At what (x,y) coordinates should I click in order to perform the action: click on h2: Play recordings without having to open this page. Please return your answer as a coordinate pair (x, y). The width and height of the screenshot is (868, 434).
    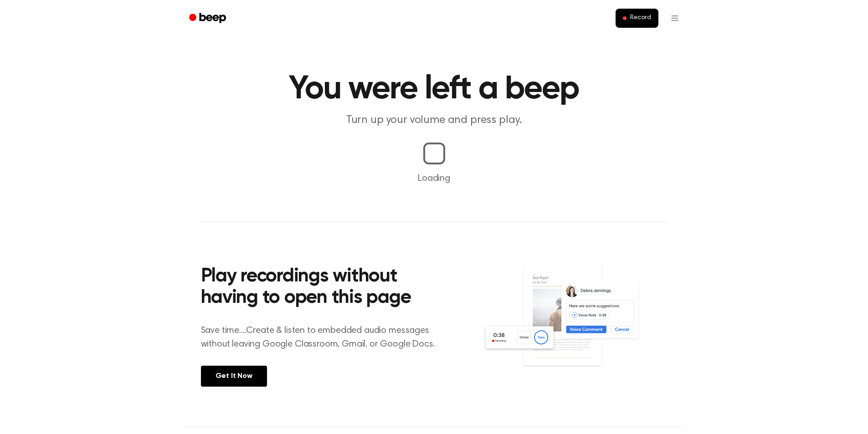
    Looking at the image, I should click on (324, 288).